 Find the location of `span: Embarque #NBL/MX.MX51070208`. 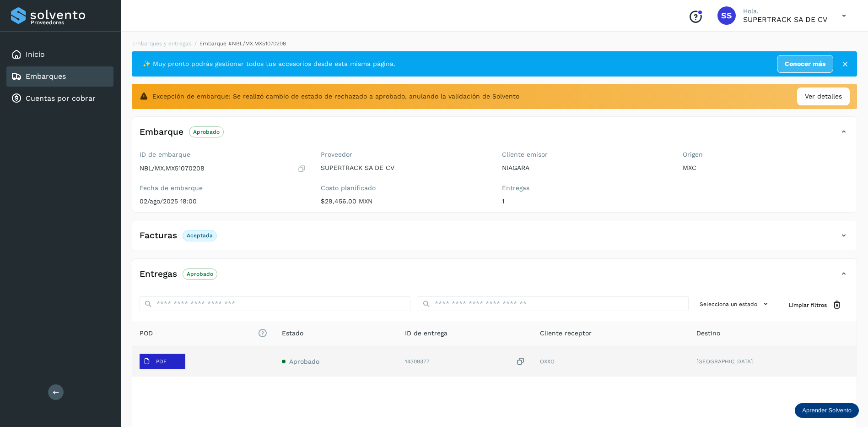

span: Embarque #NBL/MX.MX51070208 is located at coordinates (243, 43).